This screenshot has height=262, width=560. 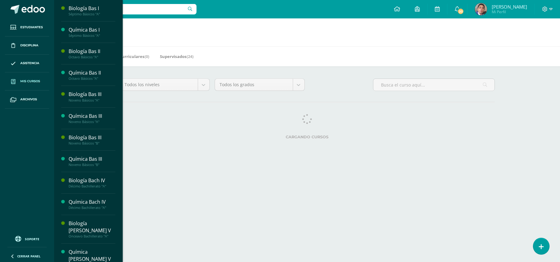 What do you see at coordinates (30, 81) in the screenshot?
I see `span: Mis cursos` at bounding box center [30, 81].